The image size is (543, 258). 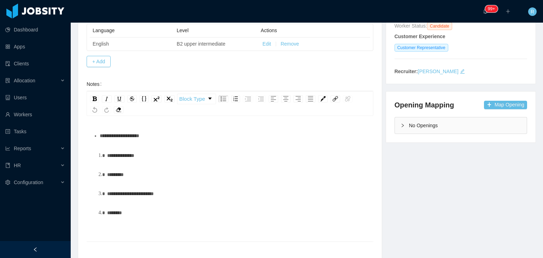 What do you see at coordinates (100, 110) in the screenshot?
I see `div: rdw-history-control` at bounding box center [100, 110].